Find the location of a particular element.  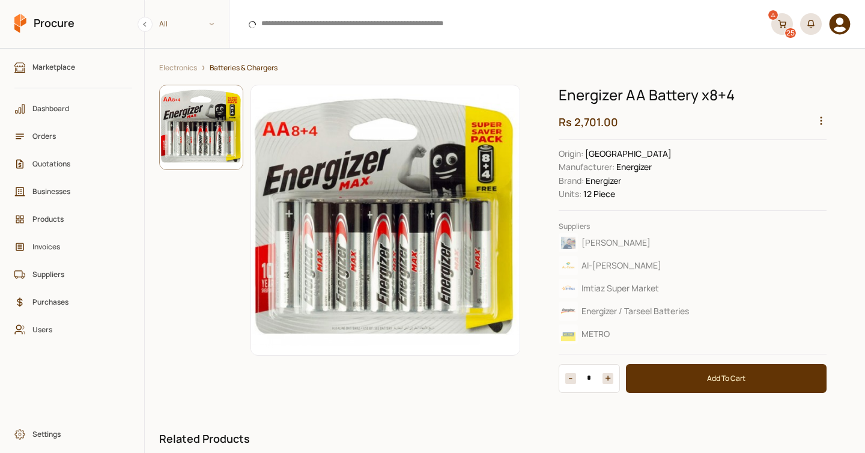

dt: Brand : is located at coordinates (571, 181).